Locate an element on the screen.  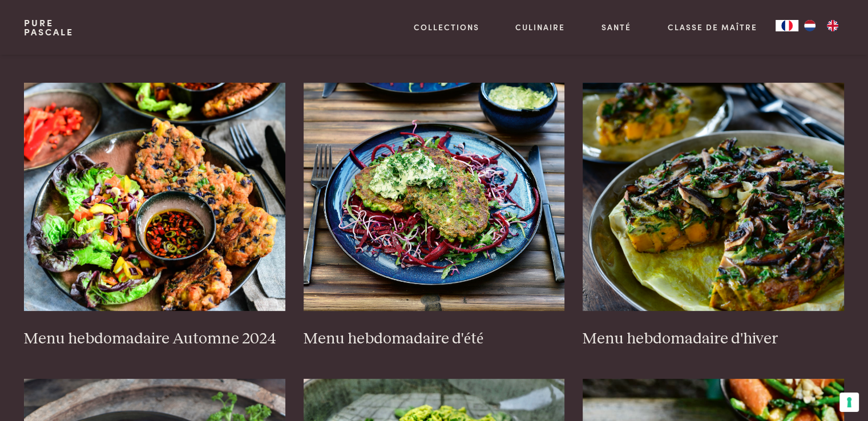
a: Menu hebdomadaire Automne 2024 Menu hebdomadaire Automne 2024 is located at coordinates (154, 215).